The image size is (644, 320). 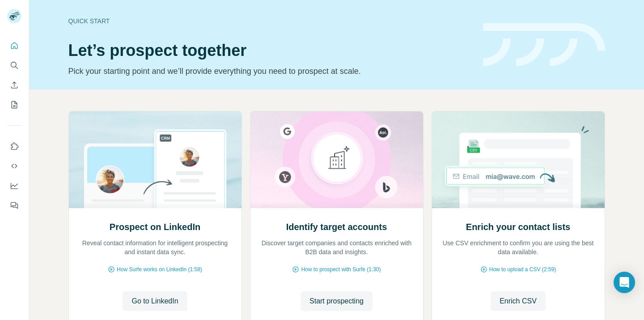 I want to click on button: My lists, so click(x=14, y=105).